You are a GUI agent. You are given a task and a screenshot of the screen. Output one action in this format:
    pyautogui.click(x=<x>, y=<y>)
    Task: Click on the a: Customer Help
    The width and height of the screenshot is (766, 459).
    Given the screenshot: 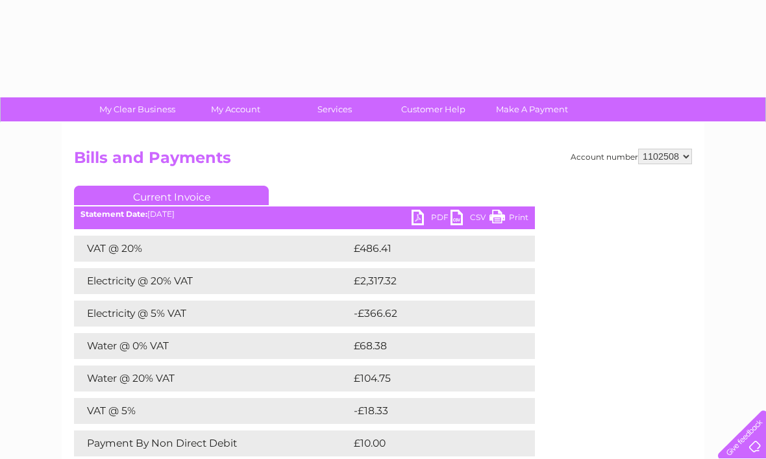 What is the action you would take?
    pyautogui.click(x=433, y=109)
    